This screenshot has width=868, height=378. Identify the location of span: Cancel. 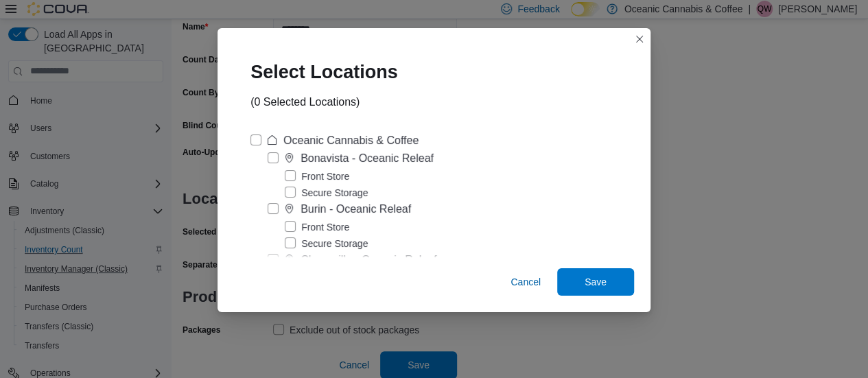
(526, 282).